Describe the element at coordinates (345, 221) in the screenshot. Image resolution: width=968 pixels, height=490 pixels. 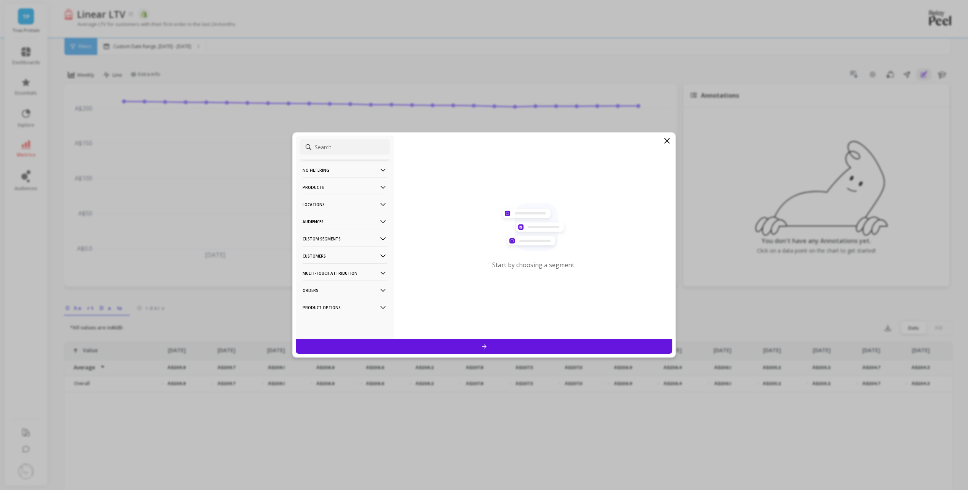
I see `p: Audiences` at that location.